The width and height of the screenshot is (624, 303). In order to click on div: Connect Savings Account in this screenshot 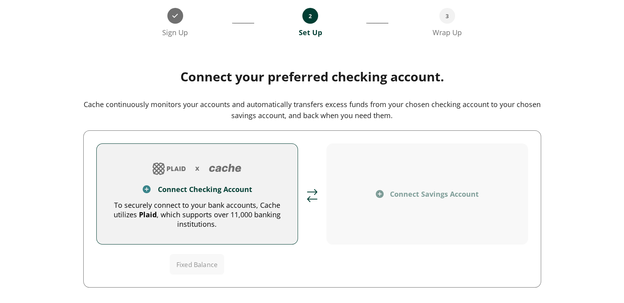, I will do `click(434, 194)`.